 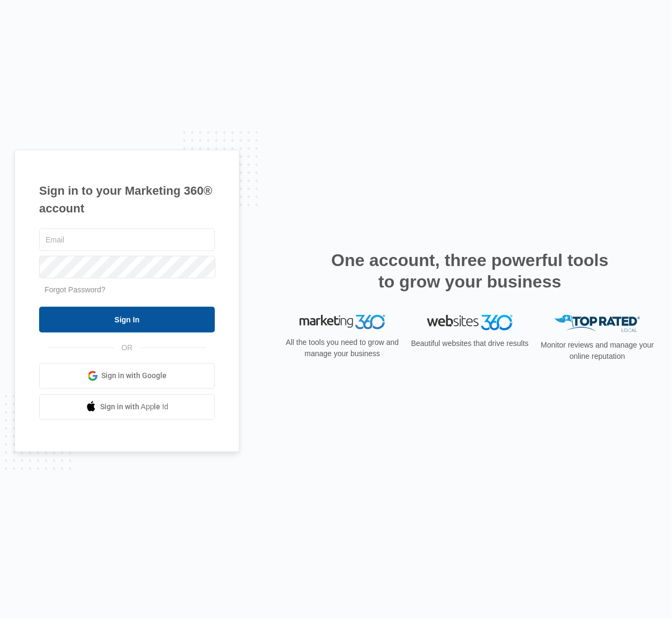 I want to click on input: Email, so click(x=127, y=239).